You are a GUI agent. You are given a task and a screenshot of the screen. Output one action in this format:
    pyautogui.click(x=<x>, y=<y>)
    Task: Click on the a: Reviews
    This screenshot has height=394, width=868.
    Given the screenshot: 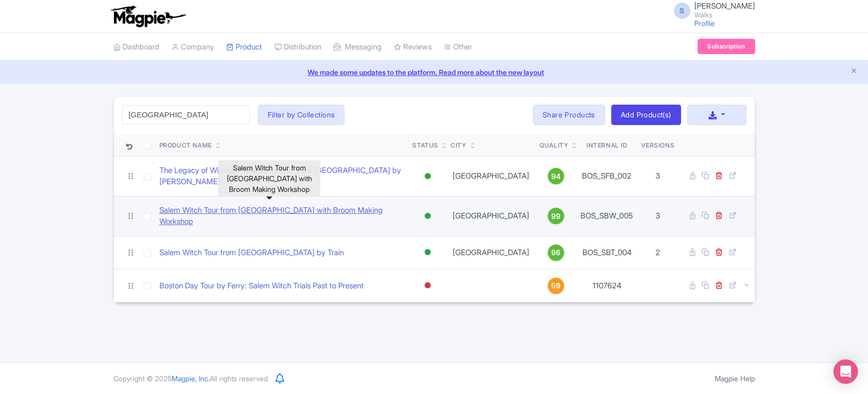 What is the action you would take?
    pyautogui.click(x=413, y=47)
    